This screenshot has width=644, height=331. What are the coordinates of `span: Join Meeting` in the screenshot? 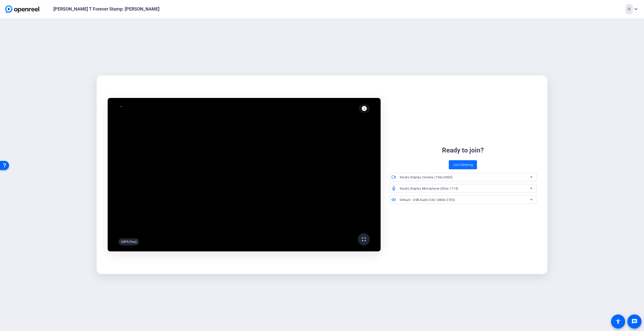 It's located at (463, 165).